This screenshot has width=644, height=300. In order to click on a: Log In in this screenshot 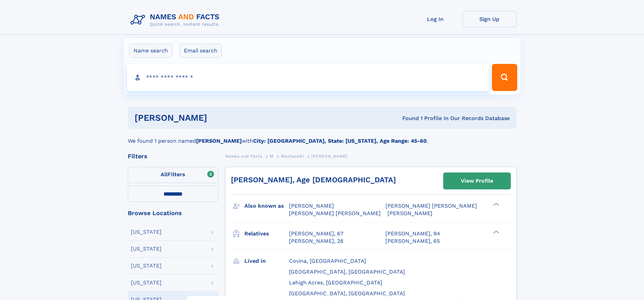, I will do `click(435, 19)`.